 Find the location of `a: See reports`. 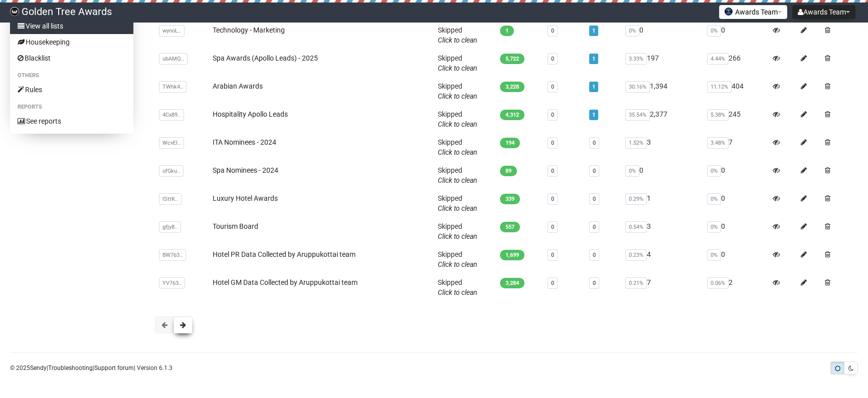

a: See reports is located at coordinates (71, 121).